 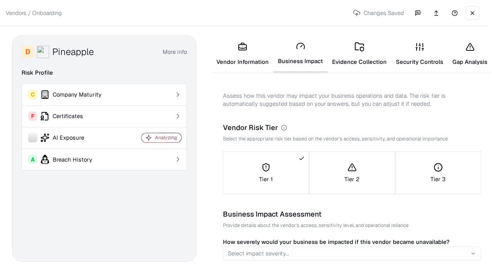 I want to click on p: Tier 3, so click(x=438, y=179).